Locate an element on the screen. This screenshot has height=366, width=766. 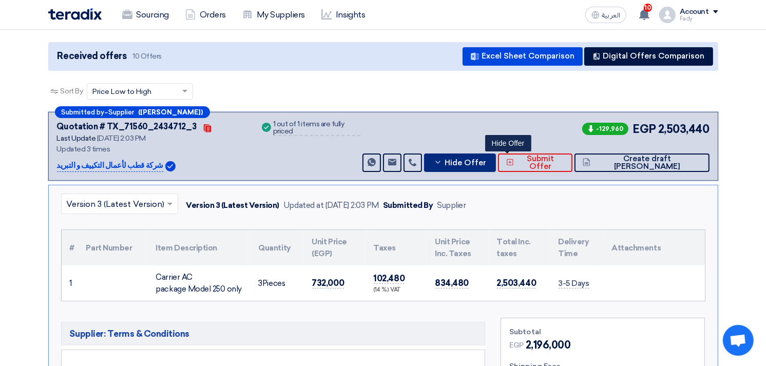
td: 1 is located at coordinates (70, 283).